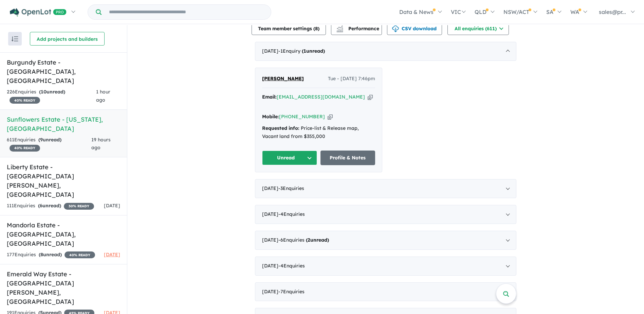 The width and height of the screenshot is (644, 314). I want to click on button: Team member settings (8), so click(289, 28).